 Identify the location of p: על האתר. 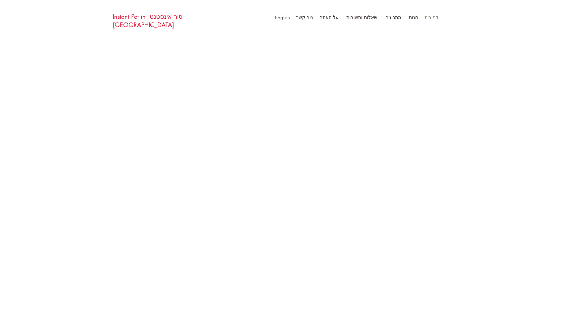
(329, 17).